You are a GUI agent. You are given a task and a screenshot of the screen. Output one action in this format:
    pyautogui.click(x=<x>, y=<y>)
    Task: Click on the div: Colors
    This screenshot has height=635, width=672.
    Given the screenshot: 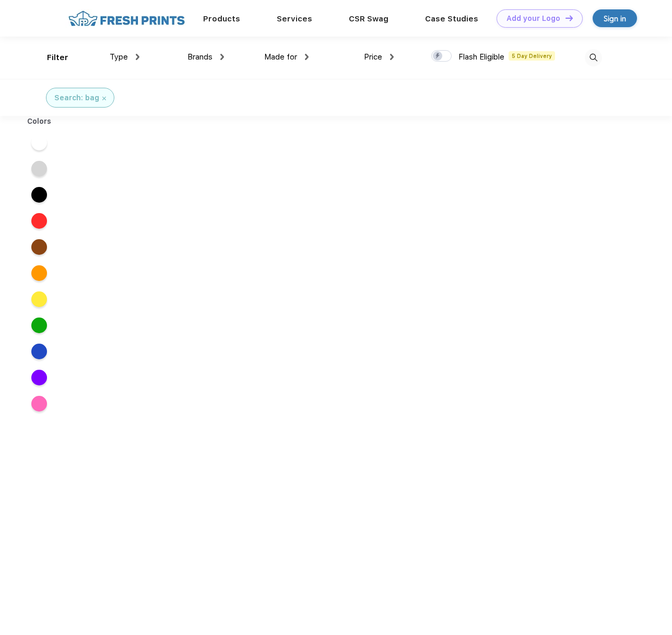 What is the action you would take?
    pyautogui.click(x=40, y=121)
    